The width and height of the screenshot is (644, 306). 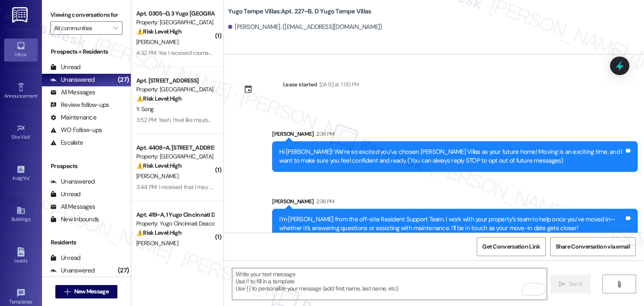 What do you see at coordinates (299, 11) in the screenshot?
I see `b: Yugo Tempe Villas: Apt. 227~B, D Yugo Tempe Villas` at bounding box center [299, 11].